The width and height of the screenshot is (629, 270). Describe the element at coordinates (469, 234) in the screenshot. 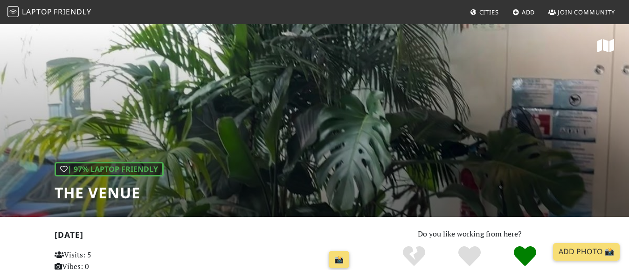

I see `p: Do you like working from here?` at that location.